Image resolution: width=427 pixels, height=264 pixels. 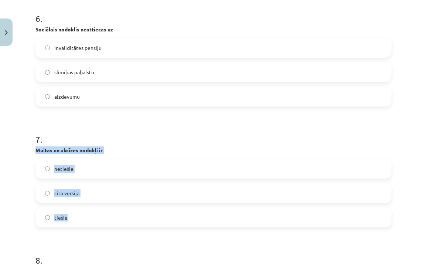 What do you see at coordinates (47, 96) in the screenshot?
I see `input: aizdevumu` at bounding box center [47, 96].